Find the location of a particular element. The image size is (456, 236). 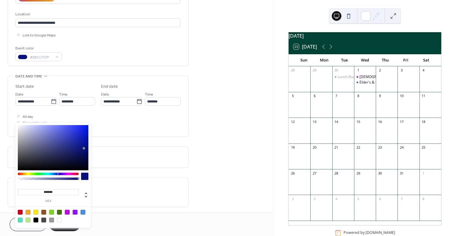

div: Start date is located at coordinates (25, 87).